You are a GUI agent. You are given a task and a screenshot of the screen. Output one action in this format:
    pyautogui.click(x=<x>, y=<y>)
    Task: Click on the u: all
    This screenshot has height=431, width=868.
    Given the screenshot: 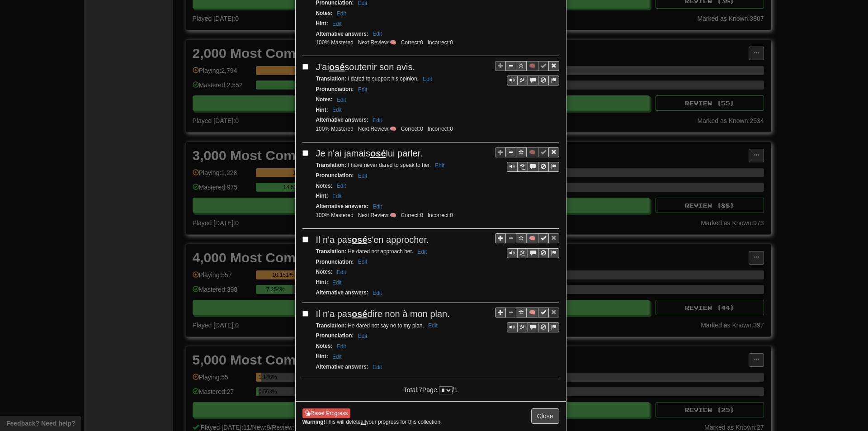 What is the action you would take?
    pyautogui.click(x=364, y=422)
    